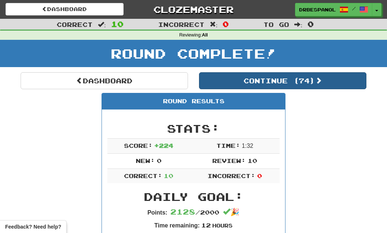 The height and width of the screenshot is (233, 387). I want to click on h2: Daily Goal:, so click(194, 196).